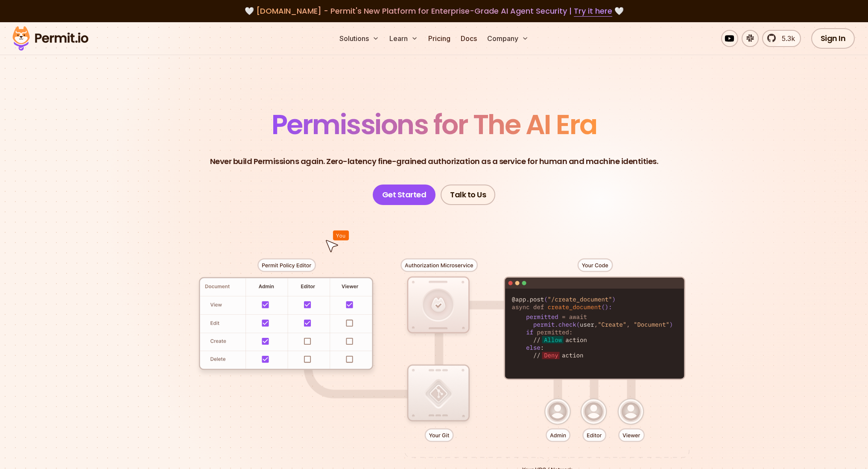 The image size is (868, 469). I want to click on button: Company, so click(508, 39).